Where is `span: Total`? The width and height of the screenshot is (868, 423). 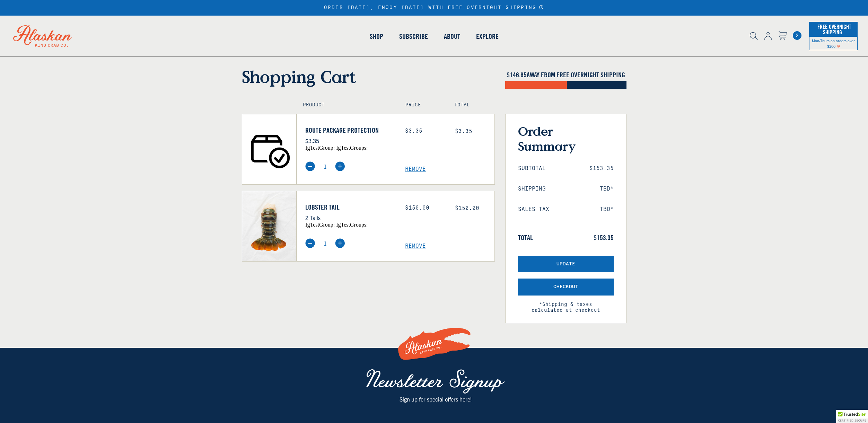
span: Total is located at coordinates (525, 238).